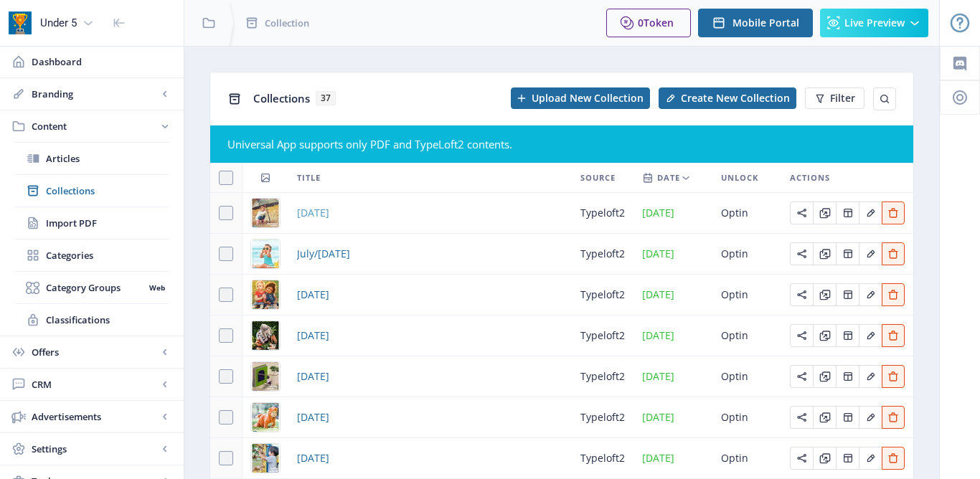 Image resolution: width=980 pixels, height=479 pixels. I want to click on button: Filter, so click(834, 98).